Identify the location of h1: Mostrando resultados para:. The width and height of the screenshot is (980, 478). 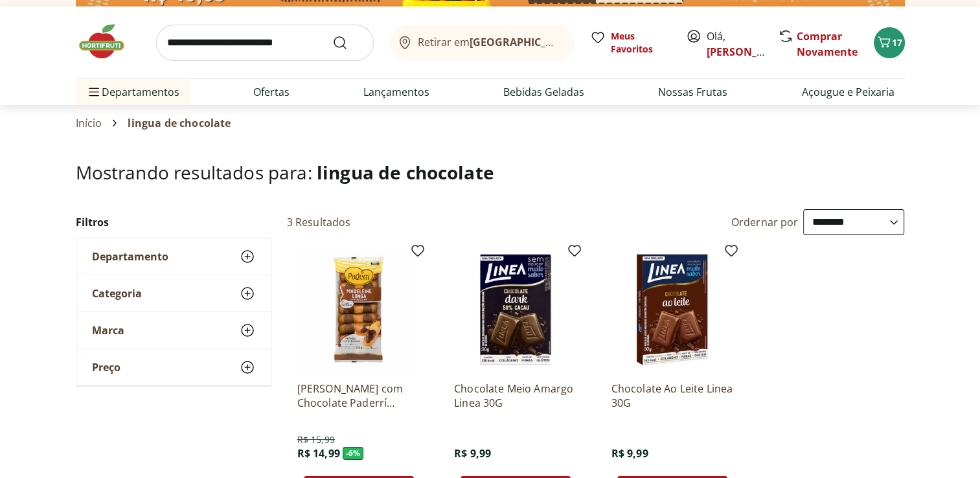
(490, 173).